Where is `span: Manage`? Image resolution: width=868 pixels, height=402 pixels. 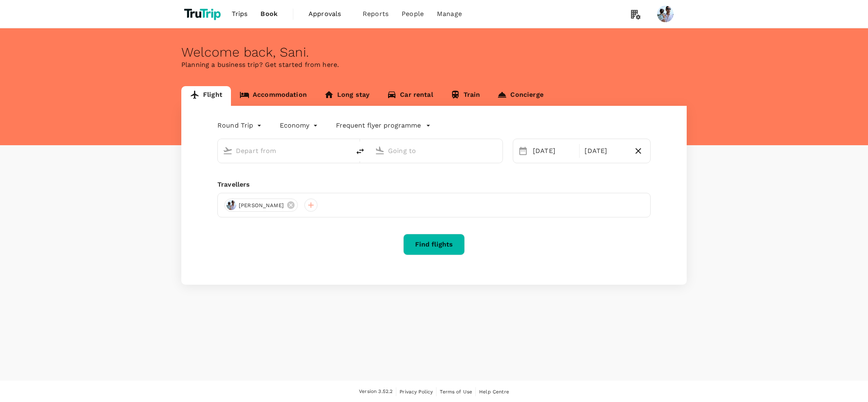
span: Manage is located at coordinates (449, 14).